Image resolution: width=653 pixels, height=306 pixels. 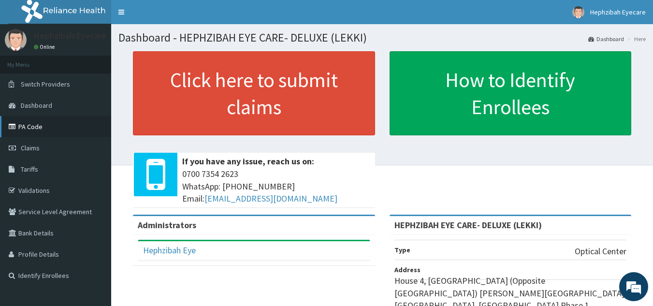 What do you see at coordinates (402, 250) in the screenshot?
I see `b: Type` at bounding box center [402, 250].